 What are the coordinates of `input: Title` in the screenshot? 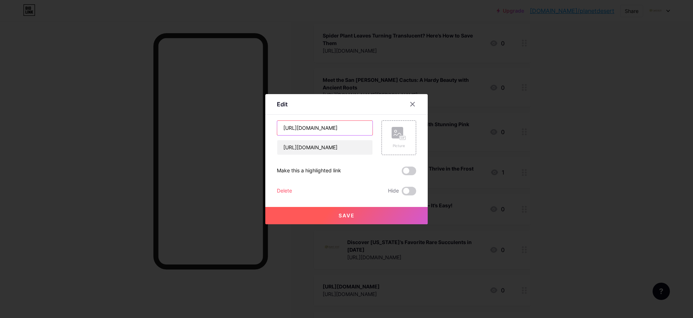 It's located at (325, 128).